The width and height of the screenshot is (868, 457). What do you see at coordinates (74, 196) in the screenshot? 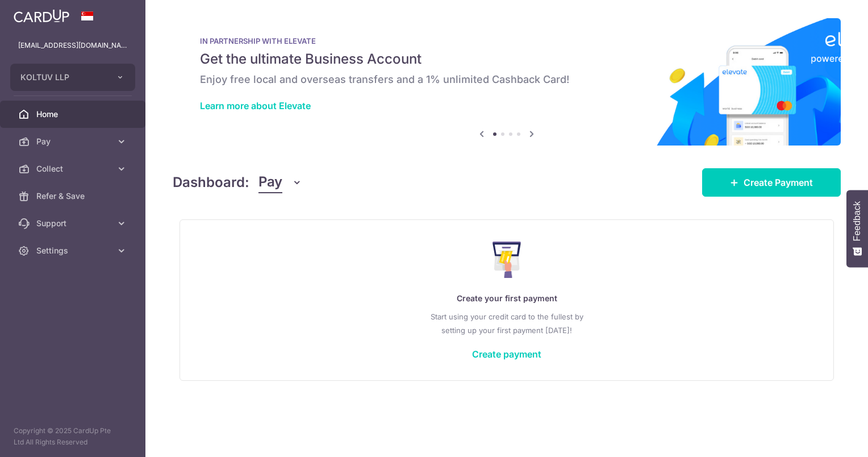
I see `span: Refer & Save` at bounding box center [74, 196].